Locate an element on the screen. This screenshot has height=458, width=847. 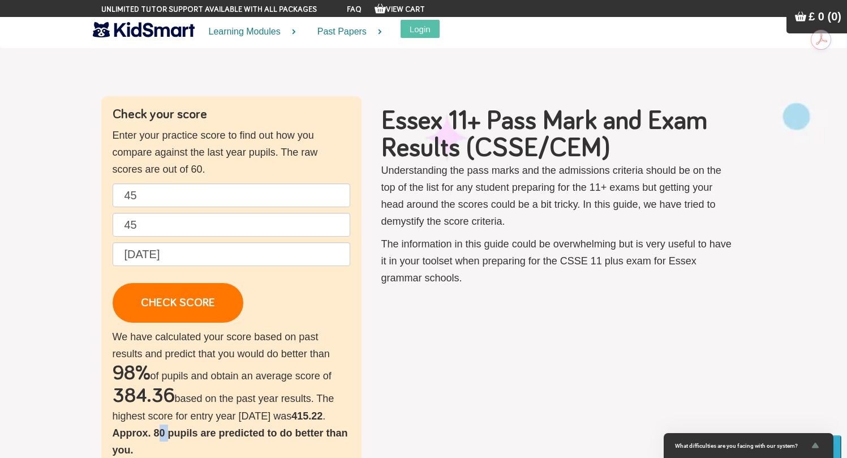
p: Enter your practice score to find out how you compare against the last year pupils. The raw score... is located at coordinates (231, 152).